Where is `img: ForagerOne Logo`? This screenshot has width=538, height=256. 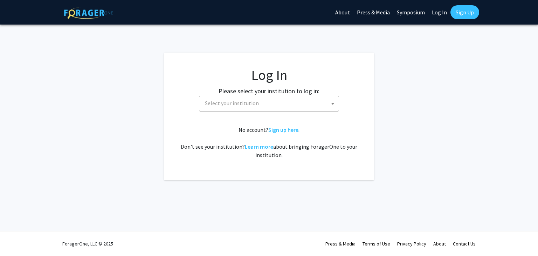 img: ForagerOne Logo is located at coordinates (89, 13).